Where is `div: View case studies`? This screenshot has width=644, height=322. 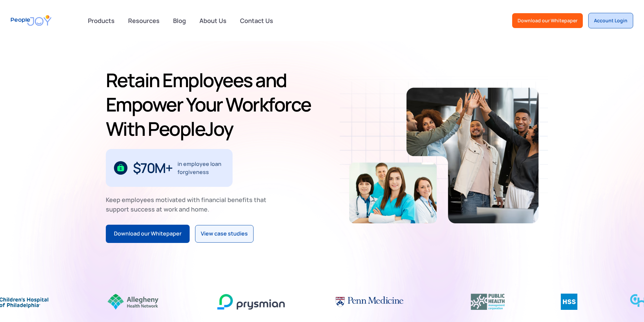
div: View case studies is located at coordinates (224, 234).